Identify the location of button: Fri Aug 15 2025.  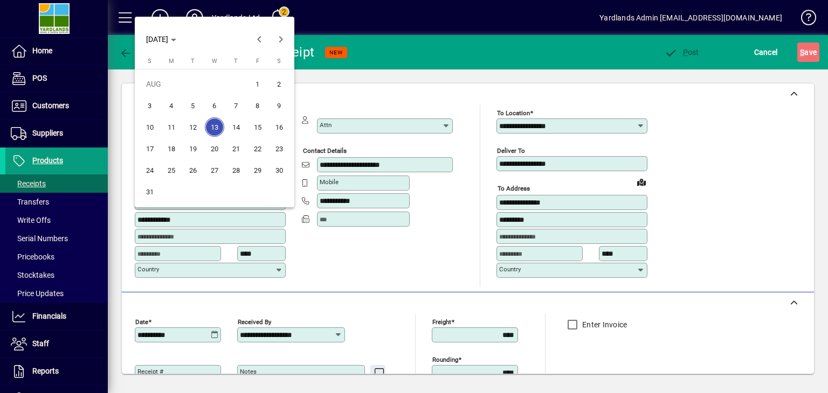
(258, 127).